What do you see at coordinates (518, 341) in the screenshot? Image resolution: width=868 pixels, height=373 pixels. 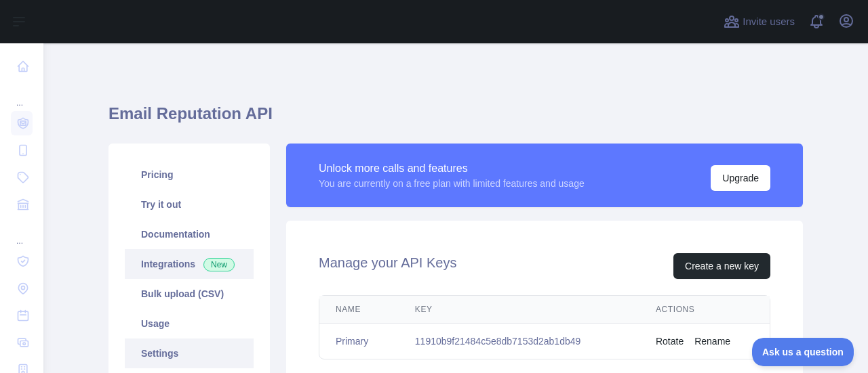 I see `td: 11910b9f21484c5e8db7153d2ab1db49` at bounding box center [518, 341].